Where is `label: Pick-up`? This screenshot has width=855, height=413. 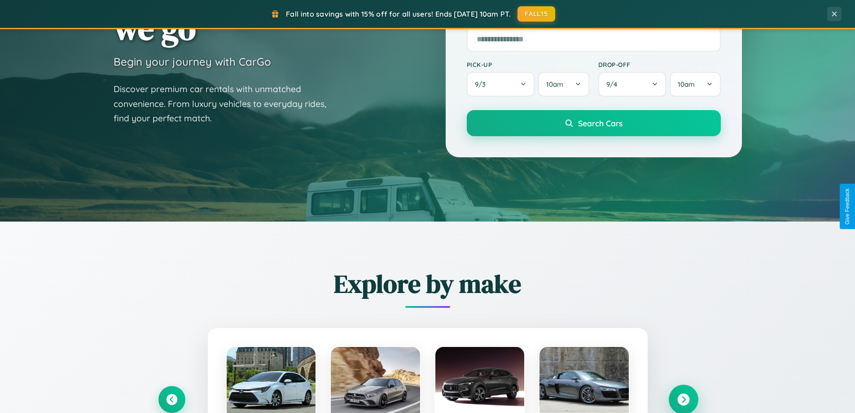
label: Pick-up is located at coordinates (528, 64).